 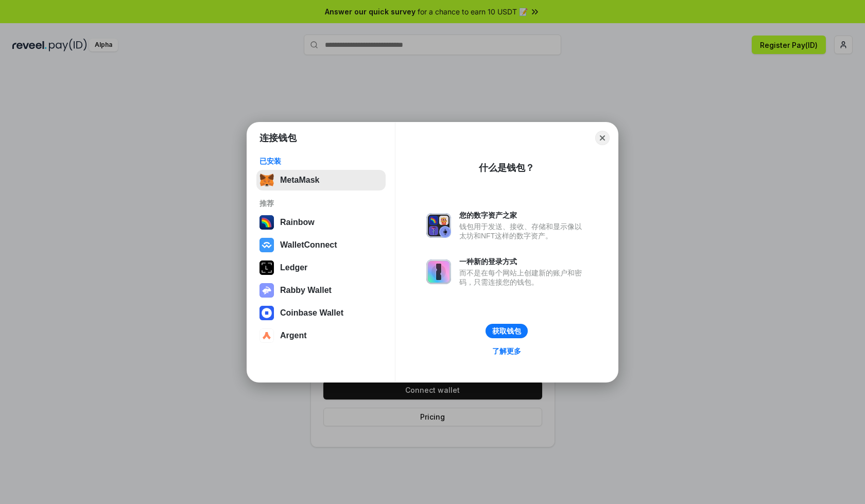 I want to click on div: Coinbase Wallet, so click(x=311, y=313).